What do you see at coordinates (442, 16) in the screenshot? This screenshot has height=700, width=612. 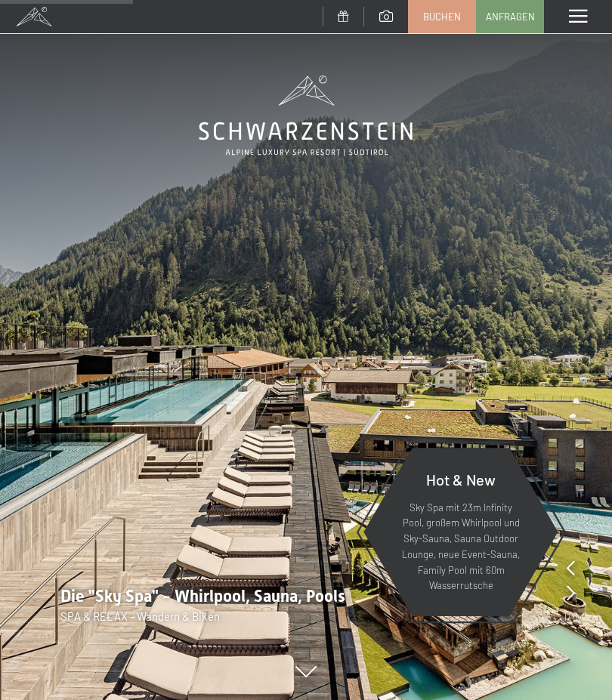 I see `a: Buchen` at bounding box center [442, 16].